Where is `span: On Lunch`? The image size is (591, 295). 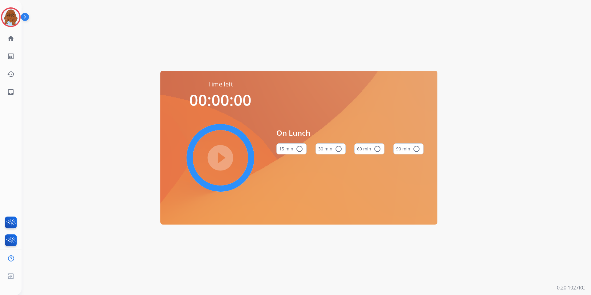 span: On Lunch is located at coordinates (350, 133).